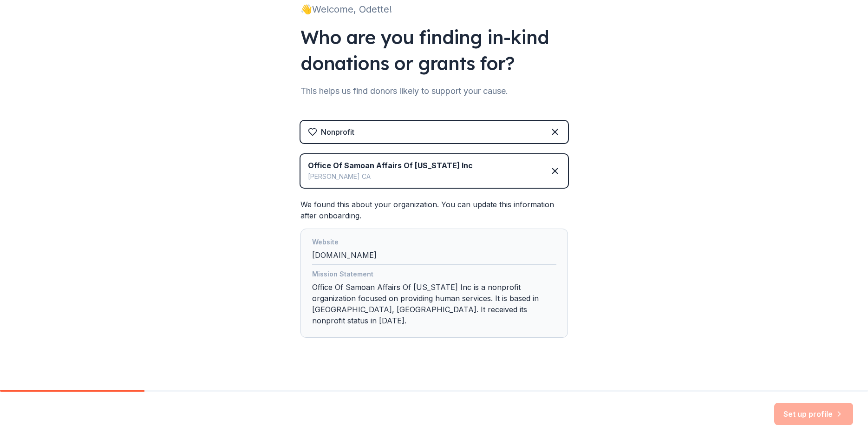  What do you see at coordinates (434, 91) in the screenshot?
I see `div: This helps us find donors likely to support your cause.` at bounding box center [434, 91].